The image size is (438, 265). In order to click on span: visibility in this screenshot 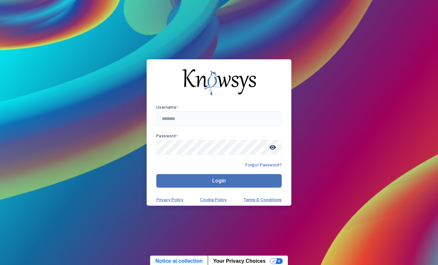, I will do `click(273, 147)`.